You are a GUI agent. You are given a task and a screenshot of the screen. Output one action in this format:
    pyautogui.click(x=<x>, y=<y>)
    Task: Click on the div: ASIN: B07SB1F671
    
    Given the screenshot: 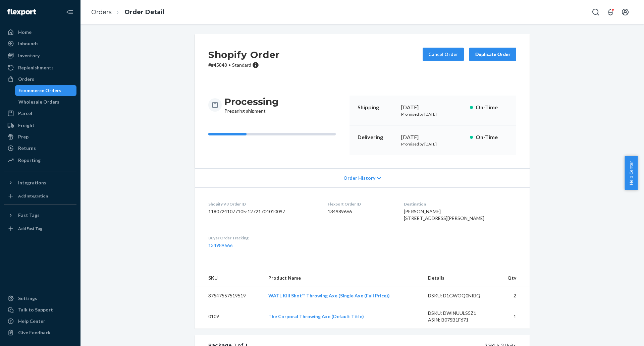 What is the action you would take?
    pyautogui.click(x=459, y=320)
    